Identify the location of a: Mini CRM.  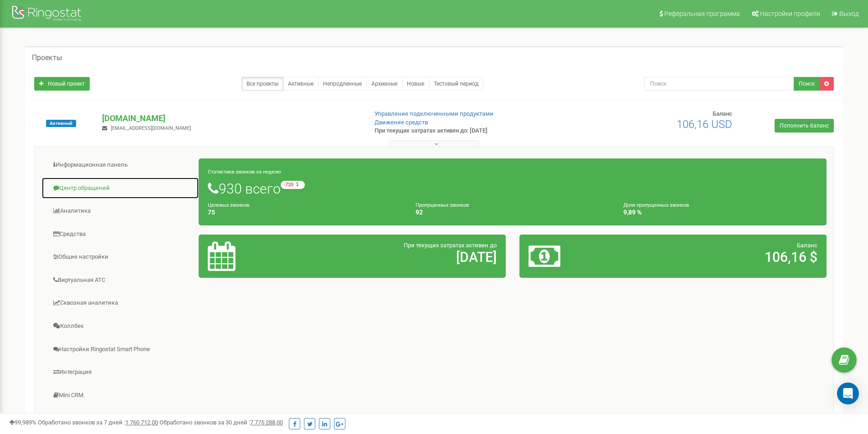
(120, 396).